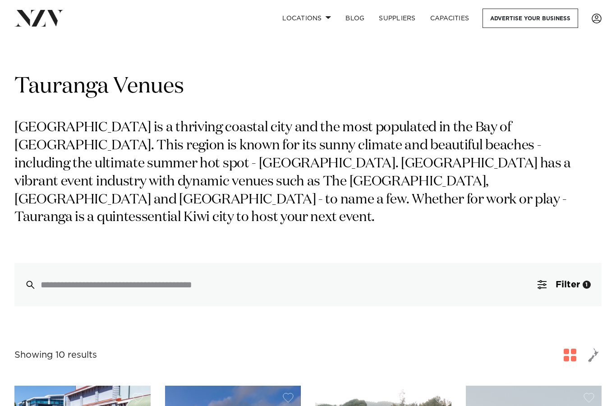 The width and height of the screenshot is (616, 406). I want to click on a: BLOG, so click(355, 18).